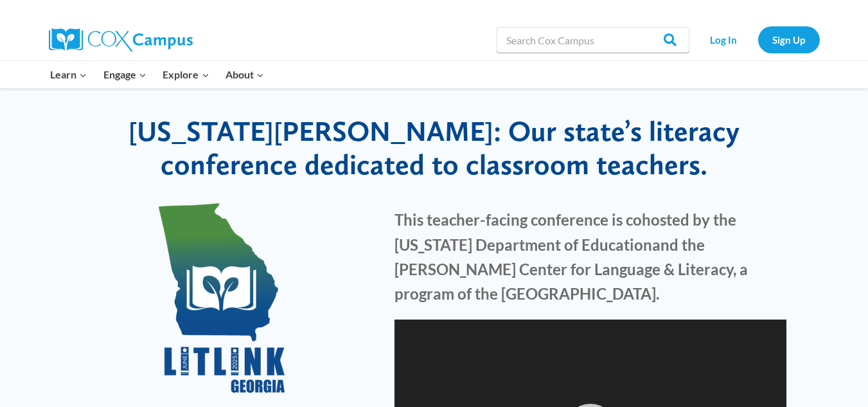 This screenshot has width=868, height=407. Describe the element at coordinates (245, 74) in the screenshot. I see `span: About` at that location.